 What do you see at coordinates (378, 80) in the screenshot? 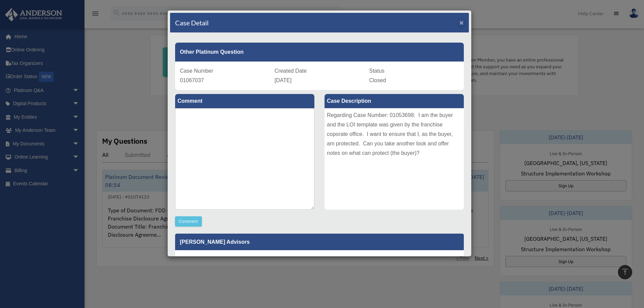
I see `span: Closed` at bounding box center [378, 80].